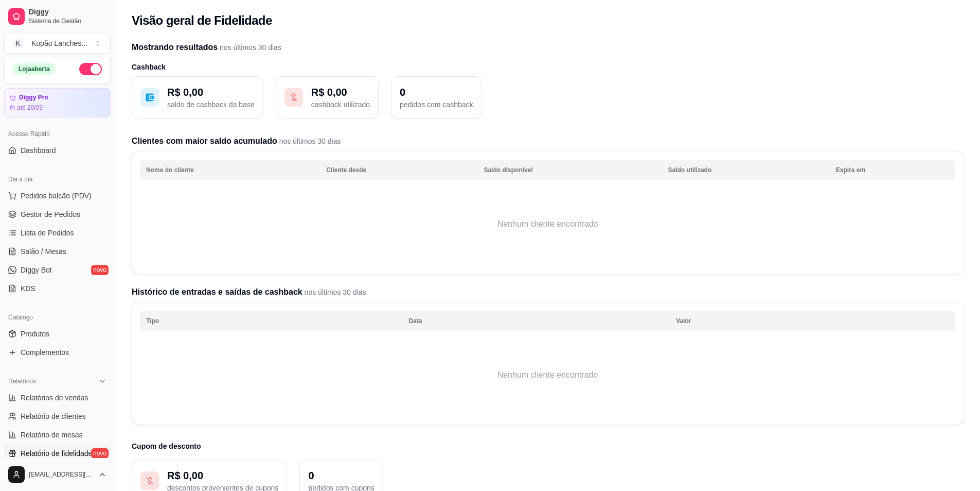 The height and width of the screenshot is (491, 980). Describe the element at coordinates (537, 321) in the screenshot. I see `th: Data` at that location.